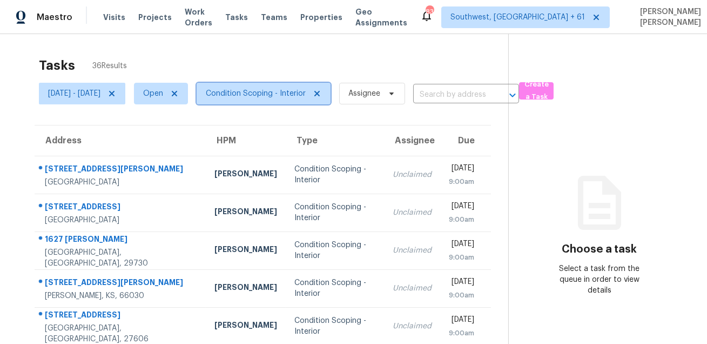  What do you see at coordinates (335, 141) in the screenshot?
I see `th: Type` at bounding box center [335, 141].